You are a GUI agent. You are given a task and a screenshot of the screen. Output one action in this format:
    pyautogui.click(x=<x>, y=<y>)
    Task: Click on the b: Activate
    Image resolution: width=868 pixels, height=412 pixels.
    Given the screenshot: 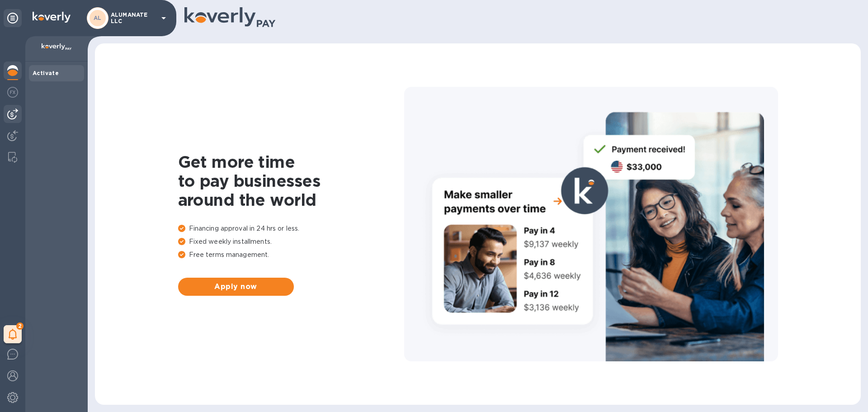 What is the action you would take?
    pyautogui.click(x=46, y=73)
    